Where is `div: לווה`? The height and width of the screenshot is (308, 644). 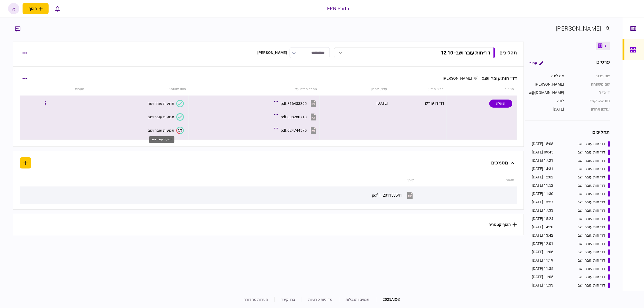
div: לווה is located at coordinates (544, 101).